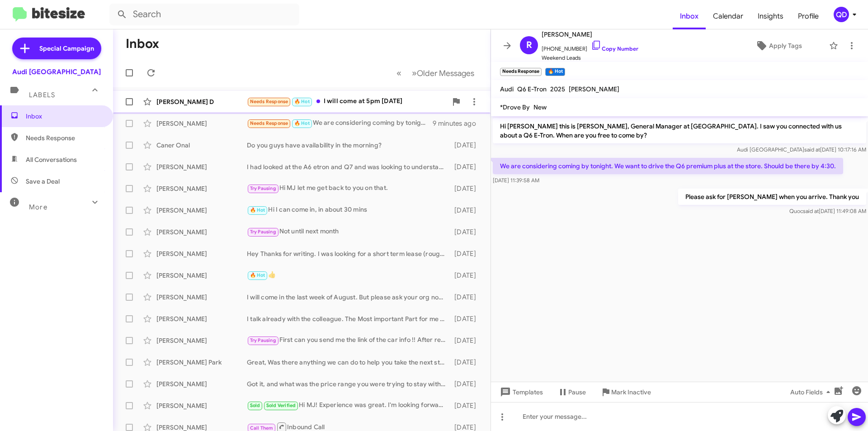 This screenshot has height=431, width=868. What do you see at coordinates (348, 145) in the screenshot?
I see `div: Do you guys have availability in the morning?` at bounding box center [348, 145].